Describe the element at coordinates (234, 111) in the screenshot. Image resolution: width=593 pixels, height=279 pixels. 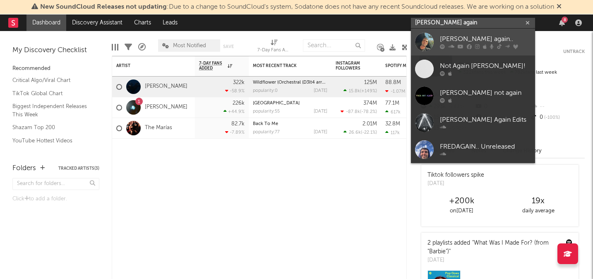
I see `div: +44.9 %` at that location.